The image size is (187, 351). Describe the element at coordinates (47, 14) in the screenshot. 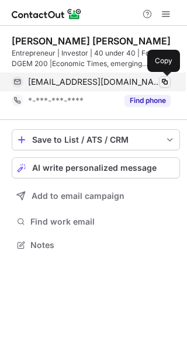

I see `img: ContactOut v5.3.10` at that location.